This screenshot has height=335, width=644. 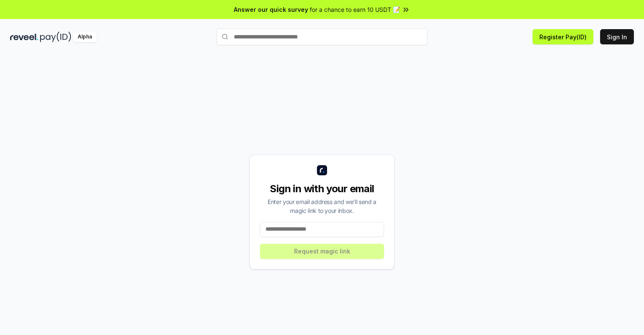 I want to click on img: pay_id, so click(x=55, y=37).